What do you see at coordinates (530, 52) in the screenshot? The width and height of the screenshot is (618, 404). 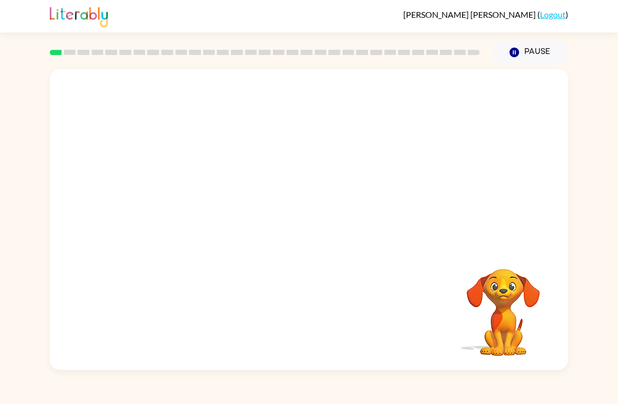 I see `button: Pause` at bounding box center [530, 52].